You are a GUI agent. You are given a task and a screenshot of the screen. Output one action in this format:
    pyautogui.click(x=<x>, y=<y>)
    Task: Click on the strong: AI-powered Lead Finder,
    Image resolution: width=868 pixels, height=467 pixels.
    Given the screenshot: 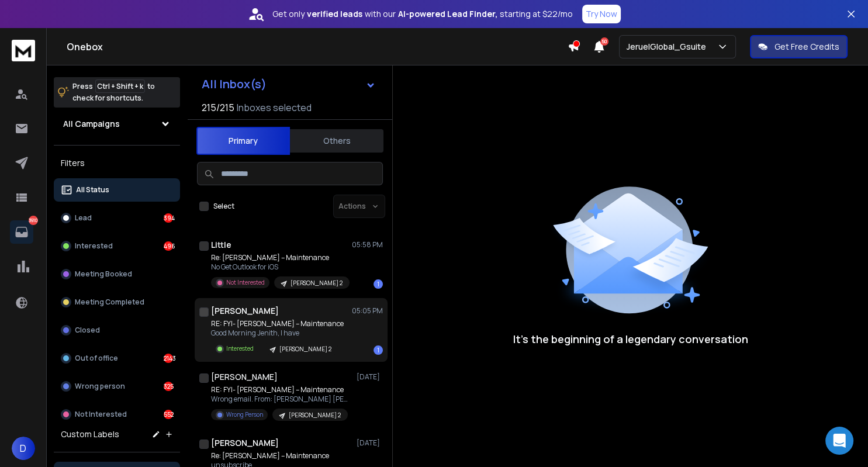 What is the action you would take?
    pyautogui.click(x=447, y=14)
    